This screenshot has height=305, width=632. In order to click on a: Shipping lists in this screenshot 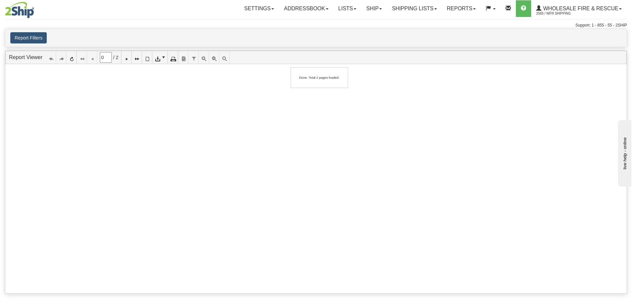, I will do `click(414, 9)`.